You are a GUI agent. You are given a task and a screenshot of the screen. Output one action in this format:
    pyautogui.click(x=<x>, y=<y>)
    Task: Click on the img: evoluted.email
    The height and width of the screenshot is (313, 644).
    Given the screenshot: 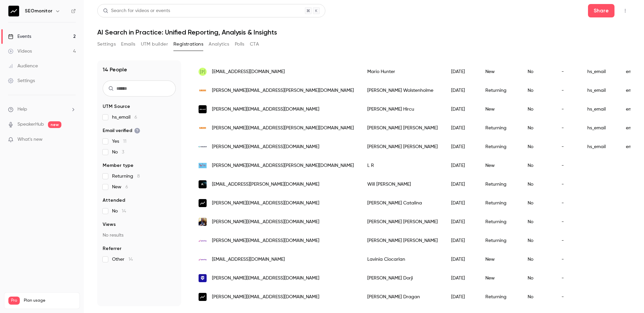 What is the action you would take?
    pyautogui.click(x=202, y=147)
    